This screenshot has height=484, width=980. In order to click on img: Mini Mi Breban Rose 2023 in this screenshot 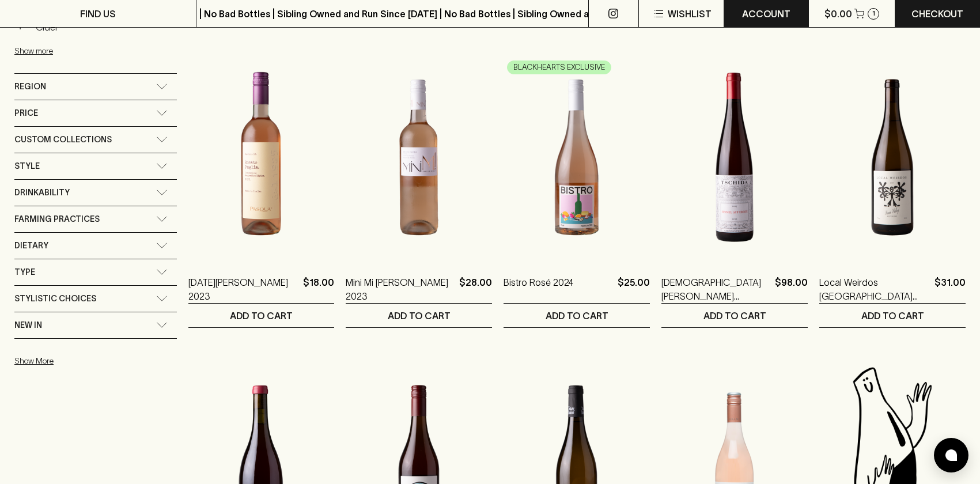, I will do `click(419, 157)`.